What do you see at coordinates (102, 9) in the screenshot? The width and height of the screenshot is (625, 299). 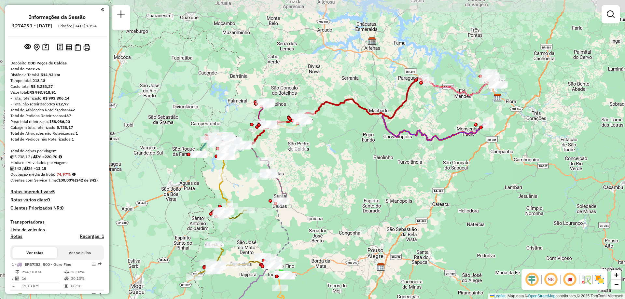 I see `a: Clique aqui para minimizar o painel` at bounding box center [102, 9].